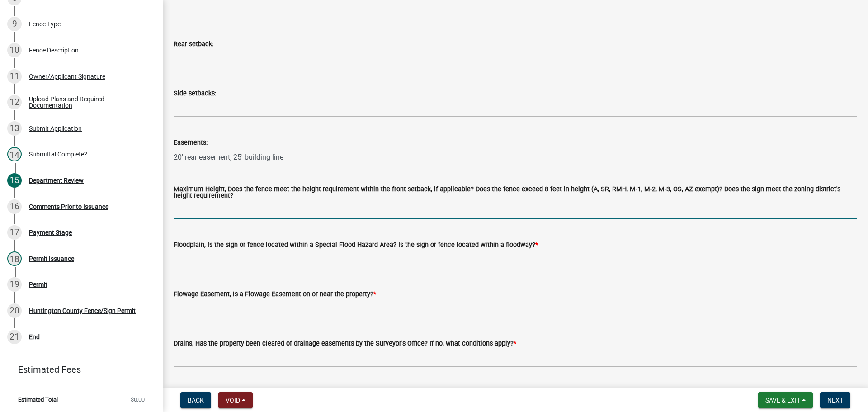  Describe the element at coordinates (15, 180) in the screenshot. I see `div: 15` at that location.